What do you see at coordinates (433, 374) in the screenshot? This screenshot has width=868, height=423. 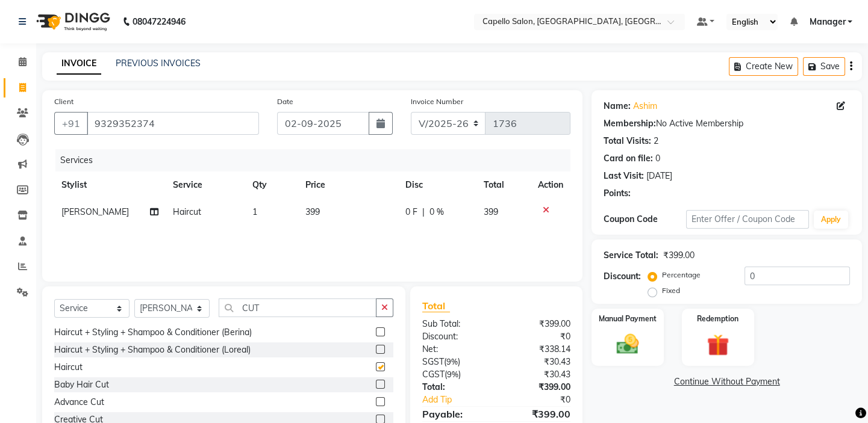 I see `span: CGST` at bounding box center [433, 374].